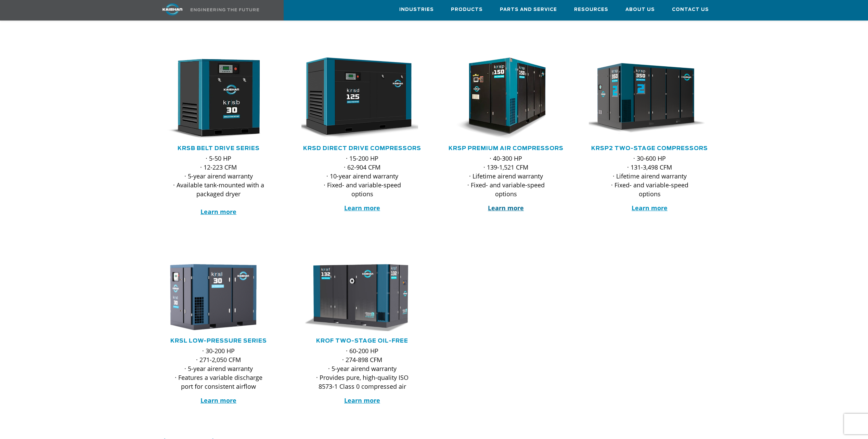 The width and height of the screenshot is (868, 439). Describe the element at coordinates (466, 10) in the screenshot. I see `span: Products` at that location.